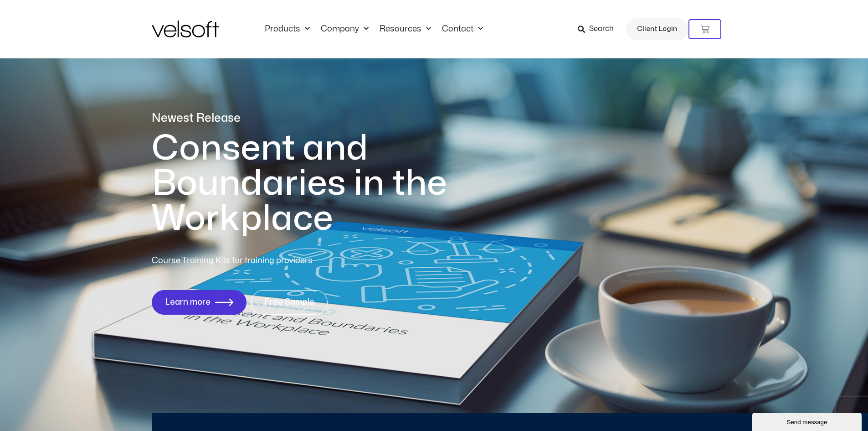  What do you see at coordinates (599, 29) in the screenshot?
I see `a: Search` at bounding box center [599, 29].